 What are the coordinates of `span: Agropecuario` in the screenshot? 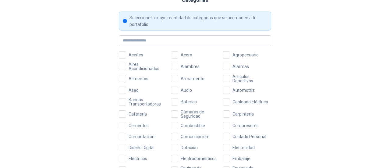 It's located at (245, 55).